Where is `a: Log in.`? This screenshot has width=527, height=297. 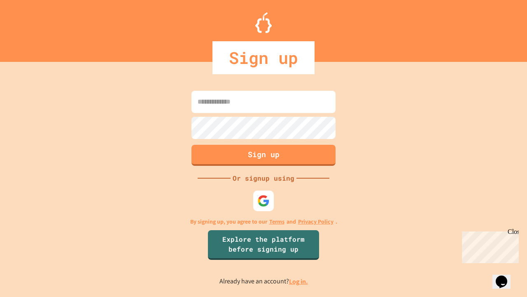 a: Log in. is located at coordinates (299, 281).